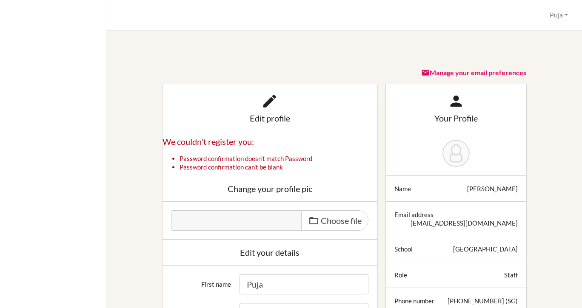 The height and width of the screenshot is (308, 582). What do you see at coordinates (270, 118) in the screenshot?
I see `div: Edit profile` at bounding box center [270, 118].